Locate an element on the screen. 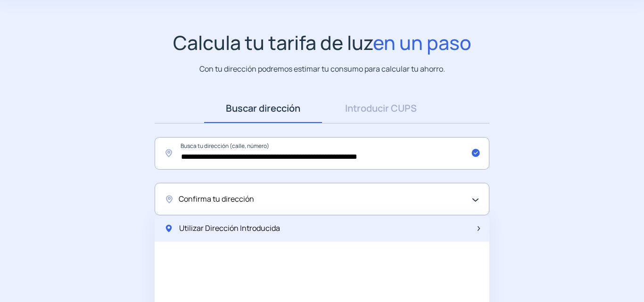 Image resolution: width=644 pixels, height=302 pixels. span: en un paso is located at coordinates (422, 42).